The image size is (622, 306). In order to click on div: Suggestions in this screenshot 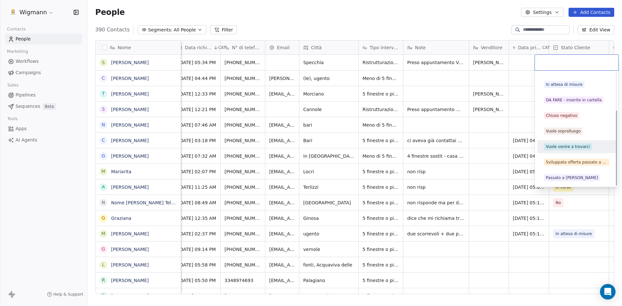, I will do `click(577, 100)`.